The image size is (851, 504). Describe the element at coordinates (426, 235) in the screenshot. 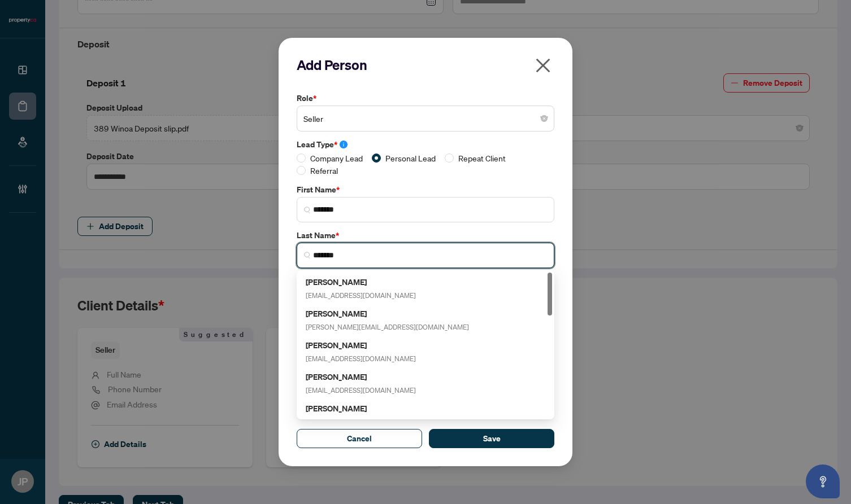

I see `label: Last Name` at that location.